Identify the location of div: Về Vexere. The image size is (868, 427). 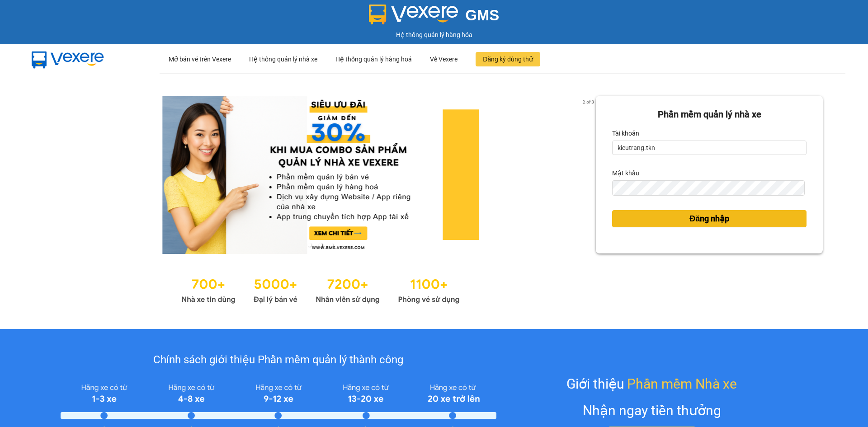
(443, 59).